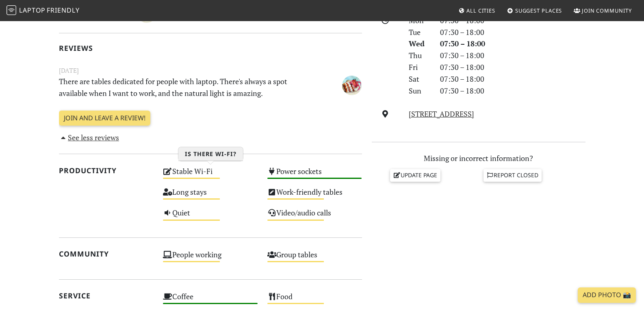 The image size is (644, 311). Describe the element at coordinates (43, 11) in the screenshot. I see `a: LaptopFriendly LaptopFriendly` at that location.